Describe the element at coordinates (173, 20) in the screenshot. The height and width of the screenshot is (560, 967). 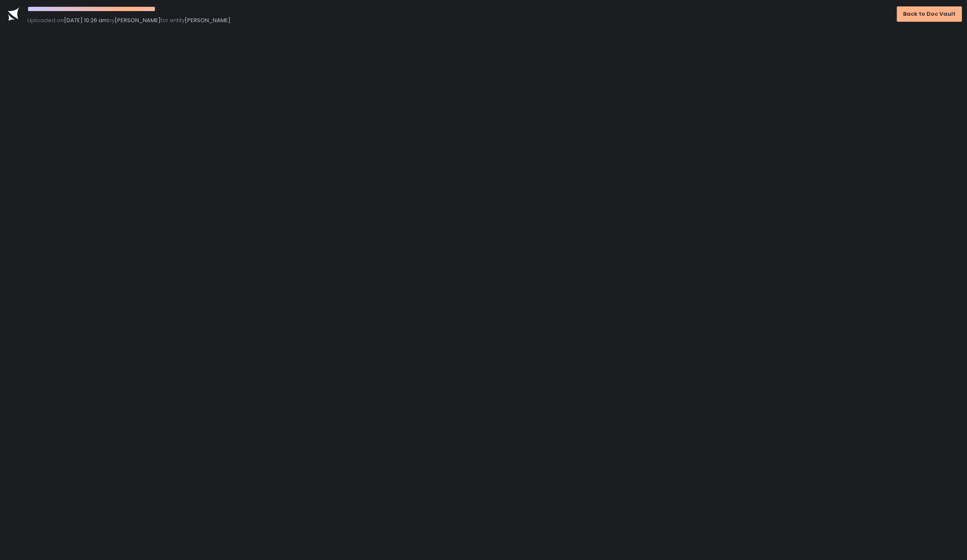
I see `span: for entity` at that location.